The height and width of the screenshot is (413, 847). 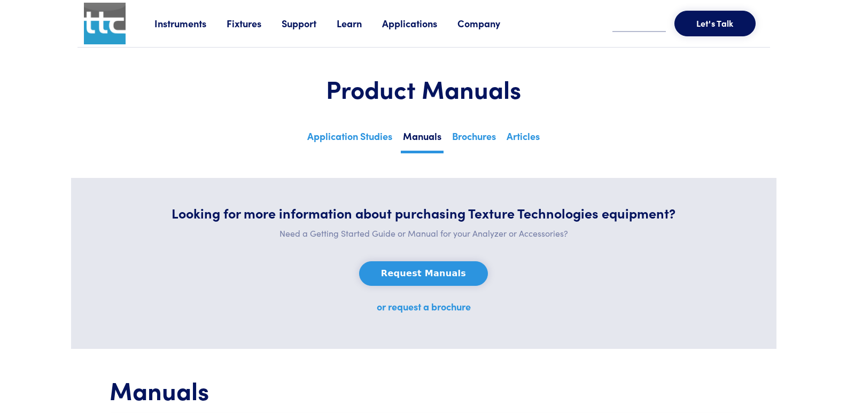 What do you see at coordinates (359, 23) in the screenshot?
I see `a: Learn` at bounding box center [359, 23].